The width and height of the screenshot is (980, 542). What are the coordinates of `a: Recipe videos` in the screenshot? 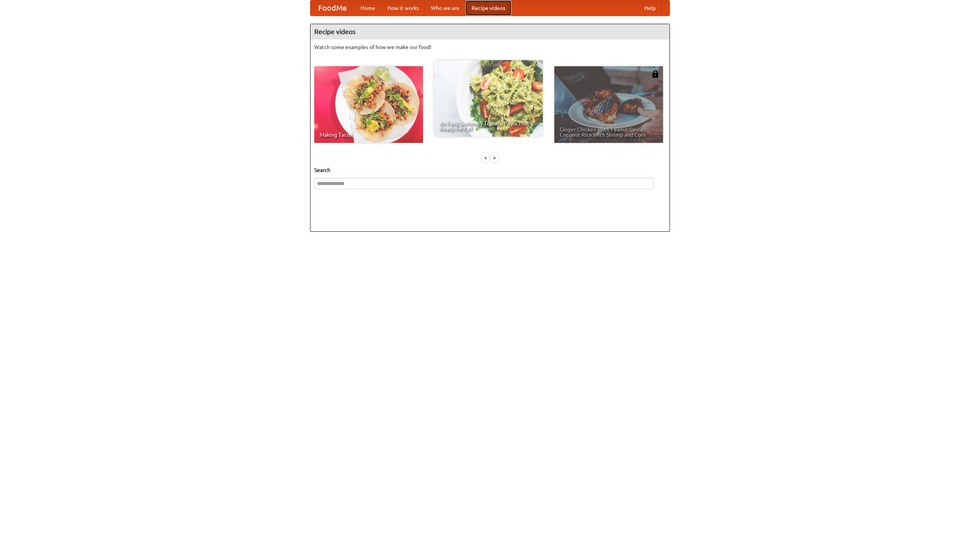 It's located at (489, 8).